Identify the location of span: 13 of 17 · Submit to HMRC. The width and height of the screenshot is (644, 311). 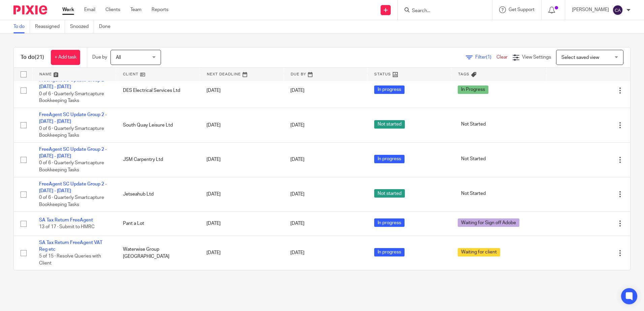
(67, 227).